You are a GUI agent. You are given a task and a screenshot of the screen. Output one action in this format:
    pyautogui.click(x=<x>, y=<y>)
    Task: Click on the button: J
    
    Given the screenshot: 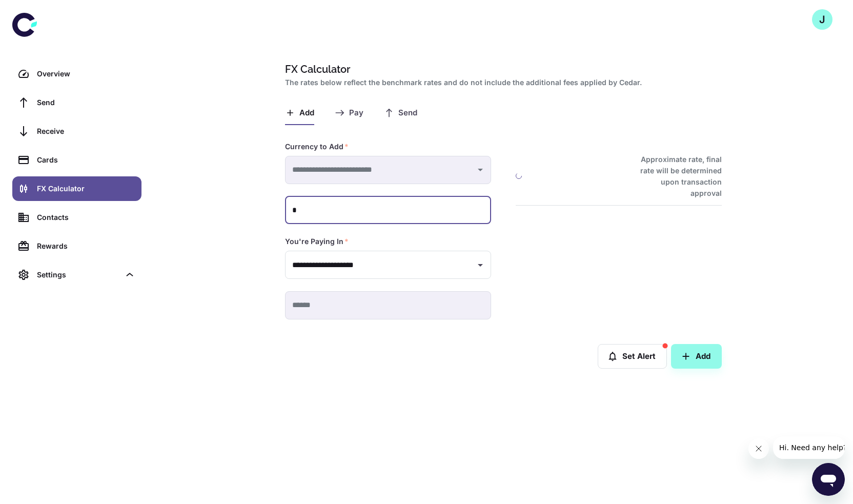 What is the action you would take?
    pyautogui.click(x=822, y=20)
    